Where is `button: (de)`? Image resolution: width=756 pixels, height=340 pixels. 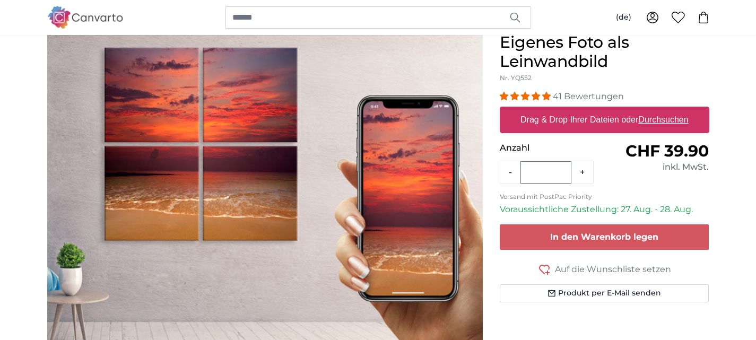 button: (de) is located at coordinates (624, 18).